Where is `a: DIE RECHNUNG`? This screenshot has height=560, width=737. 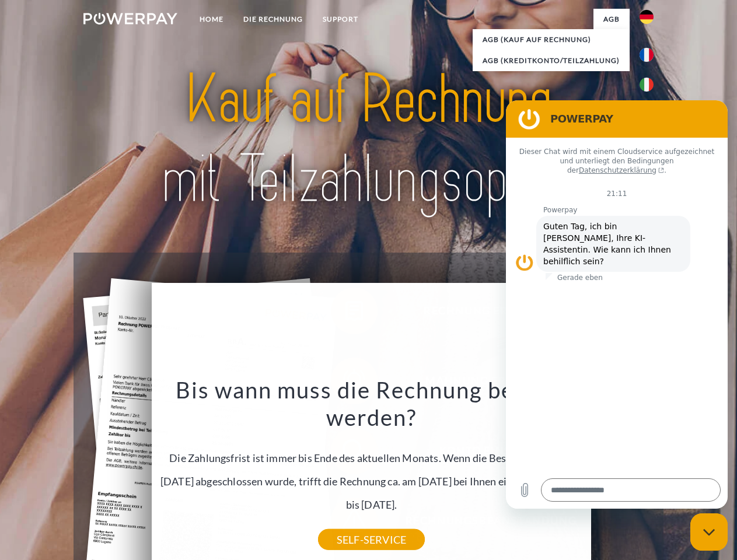
a: DIE RECHNUNG is located at coordinates (273, 20).